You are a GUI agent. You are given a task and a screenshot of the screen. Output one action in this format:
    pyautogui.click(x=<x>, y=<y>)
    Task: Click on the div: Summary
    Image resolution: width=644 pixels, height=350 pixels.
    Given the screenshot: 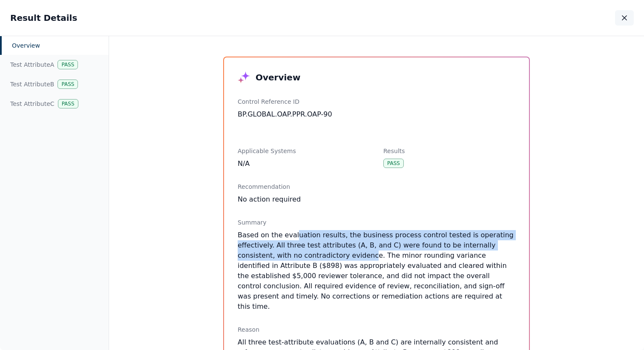 What is the action you would take?
    pyautogui.click(x=376, y=222)
    